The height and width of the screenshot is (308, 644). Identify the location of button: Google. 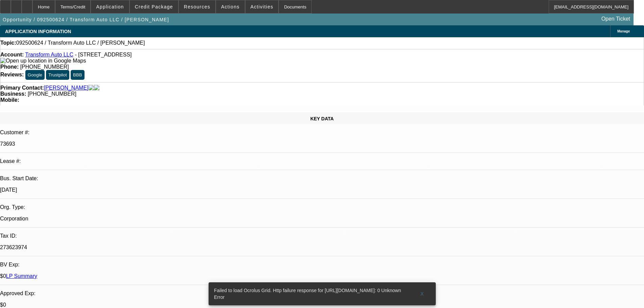
(35, 75).